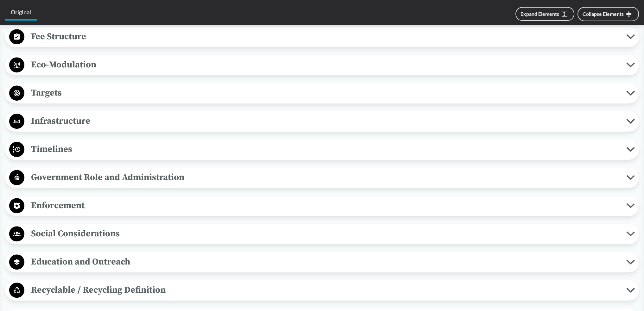 The width and height of the screenshot is (644, 311). What do you see at coordinates (325, 177) in the screenshot?
I see `span: Government Role and Administration` at bounding box center [325, 177].